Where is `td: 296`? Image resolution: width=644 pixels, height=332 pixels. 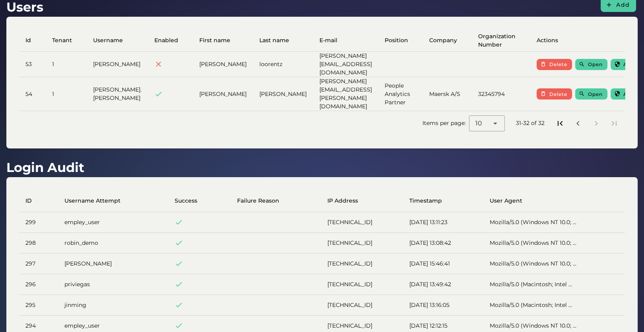 td: 296 is located at coordinates (39, 284).